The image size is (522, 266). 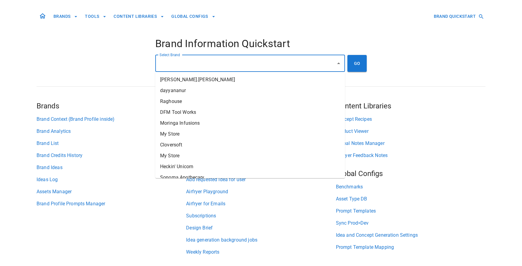 I want to click on button: BRANDS, so click(x=66, y=16).